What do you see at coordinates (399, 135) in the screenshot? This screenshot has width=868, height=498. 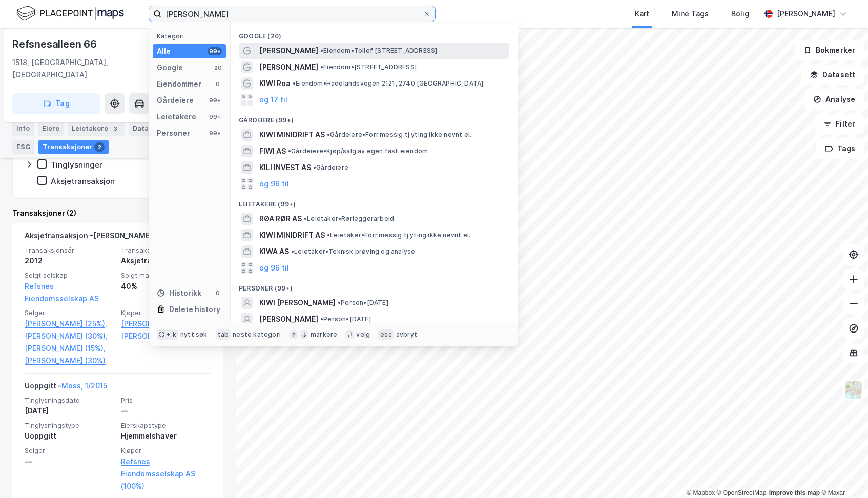 I see `span: Gårdeiere • Forr.messig tj.yting ikke nevnt el.` at bounding box center [399, 135].